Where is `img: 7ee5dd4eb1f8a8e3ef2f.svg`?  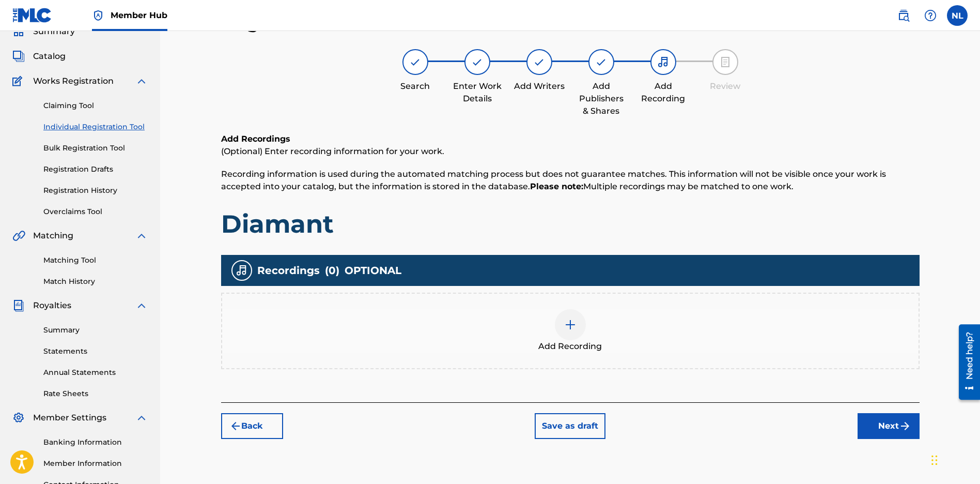 img: 7ee5dd4eb1f8a8e3ef2f.svg is located at coordinates (236, 426).